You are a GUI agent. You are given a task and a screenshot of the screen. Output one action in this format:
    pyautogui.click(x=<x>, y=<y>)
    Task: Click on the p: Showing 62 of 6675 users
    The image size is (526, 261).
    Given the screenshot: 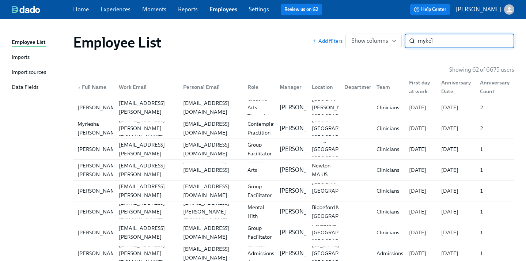 What is the action you would take?
    pyautogui.click(x=482, y=70)
    